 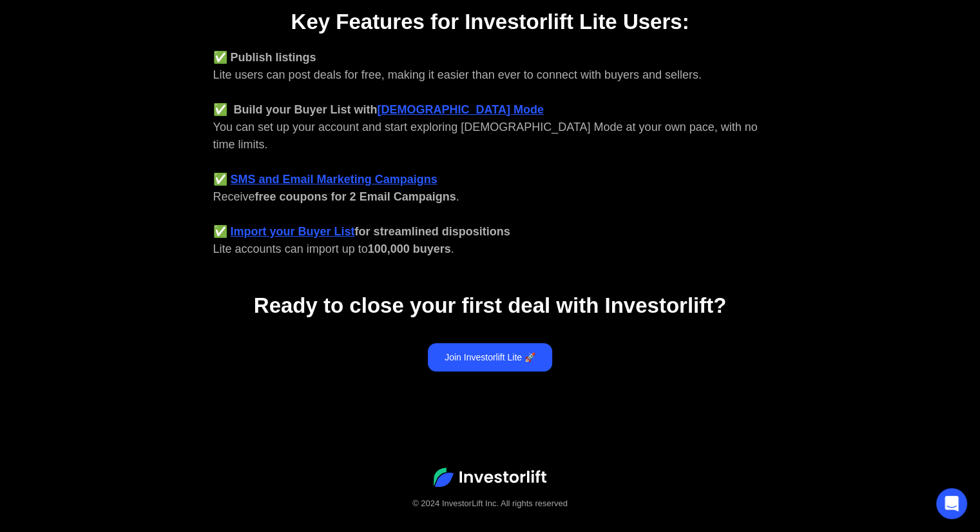 What do you see at coordinates (490, 22) in the screenshot?
I see `strong: Key Features for Investorlift Lite Users:` at bounding box center [490, 22].